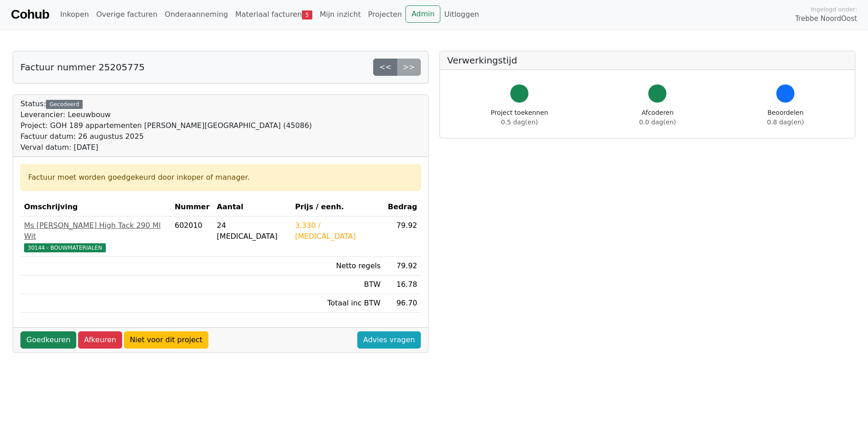 This screenshot has width=868, height=433. Describe the element at coordinates (338, 285) in the screenshot. I see `td: BTW` at that location.